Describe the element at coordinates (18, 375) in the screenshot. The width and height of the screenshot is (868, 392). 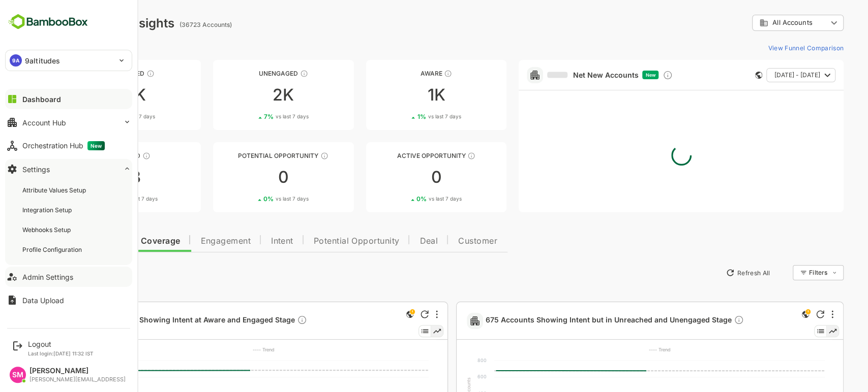
I see `div: SM` at that location.